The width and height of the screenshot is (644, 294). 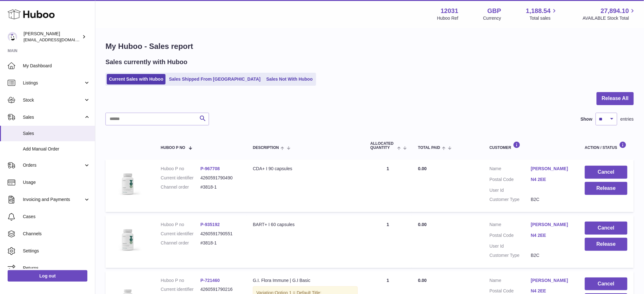 I want to click on span: Total sales, so click(x=543, y=18).